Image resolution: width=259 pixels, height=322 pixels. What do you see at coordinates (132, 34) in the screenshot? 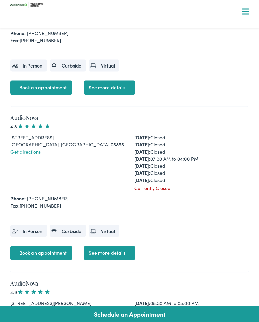
I see `a: What We Offer` at bounding box center [132, 34].